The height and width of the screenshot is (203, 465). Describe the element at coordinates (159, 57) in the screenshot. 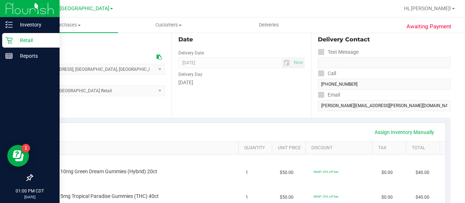

I see `div: Copy address to clipboard` at that location.